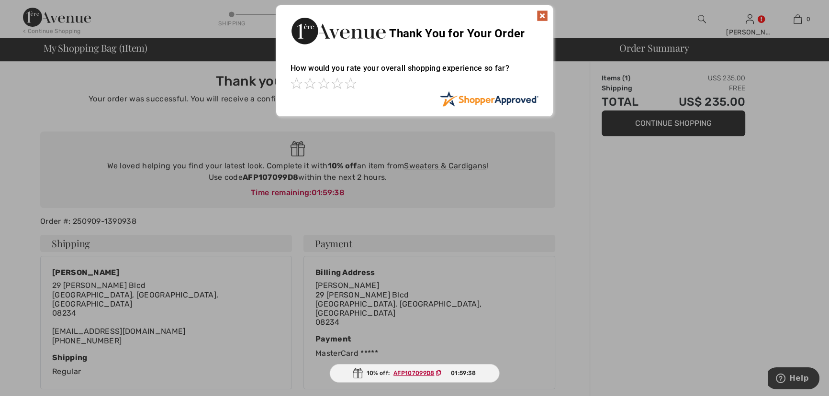 This screenshot has width=829, height=396. I want to click on img: Thank You for Your Order, so click(339, 31).